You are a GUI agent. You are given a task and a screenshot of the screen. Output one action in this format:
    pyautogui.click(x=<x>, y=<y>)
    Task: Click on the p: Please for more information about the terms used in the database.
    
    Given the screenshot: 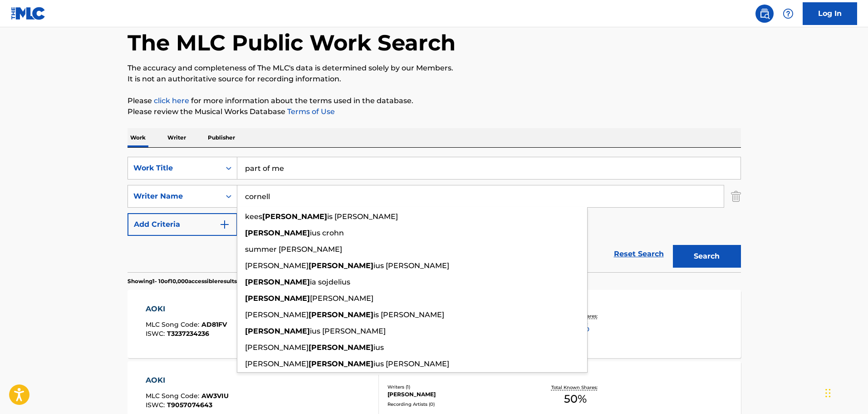 What is the action you would take?
    pyautogui.click(x=434, y=101)
    